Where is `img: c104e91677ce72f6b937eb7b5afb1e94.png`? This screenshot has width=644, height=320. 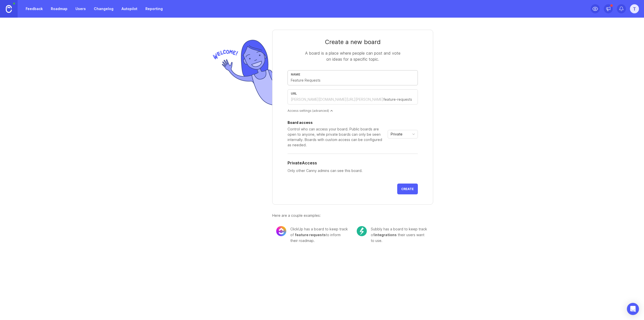
img: c104e91677ce72f6b937eb7b5afb1e94.png is located at coordinates (362, 231).